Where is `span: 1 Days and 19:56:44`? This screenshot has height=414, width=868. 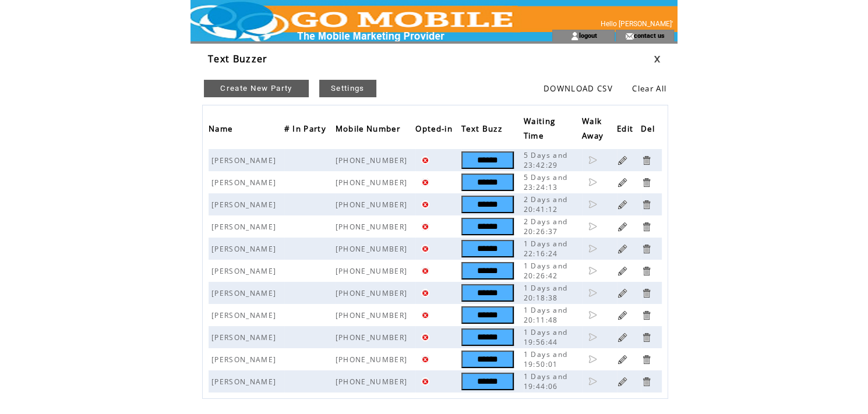
span: 1 Days and 19:56:44 is located at coordinates (545, 337).